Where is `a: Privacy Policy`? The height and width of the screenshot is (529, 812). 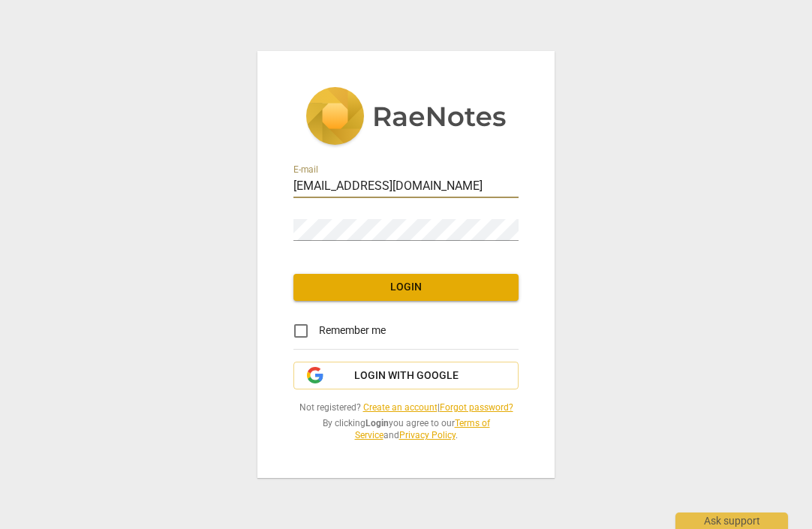
a: Privacy Policy is located at coordinates (427, 436).